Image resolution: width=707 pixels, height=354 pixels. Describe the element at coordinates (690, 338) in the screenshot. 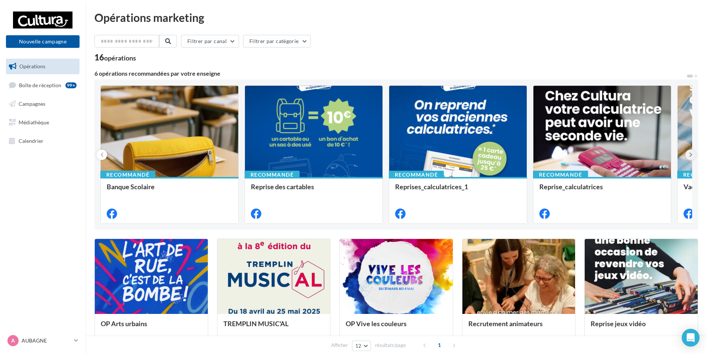

I see `div: Open Intercom Messenger` at that location.